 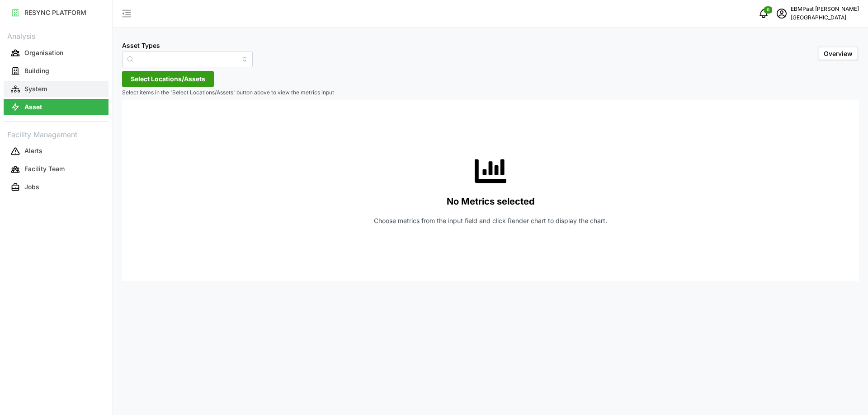 I want to click on a: Asset, so click(x=56, y=107).